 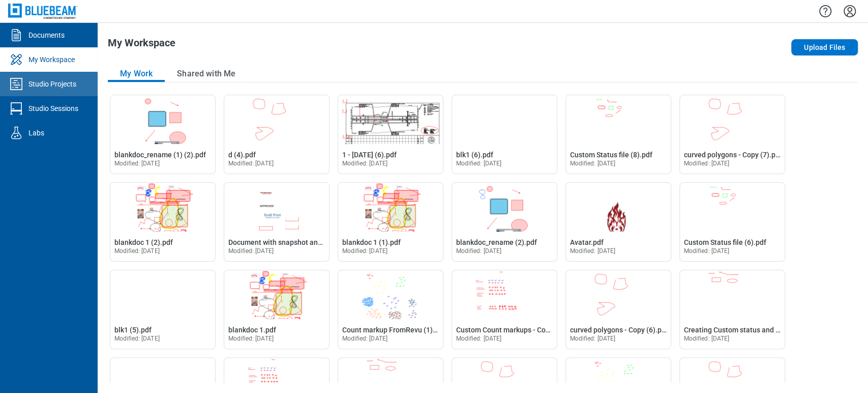 I want to click on div: Labs, so click(x=36, y=133).